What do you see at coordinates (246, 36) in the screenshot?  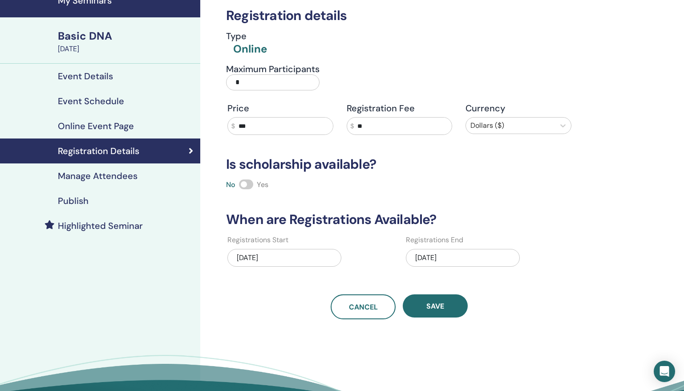 I see `h4: Type` at bounding box center [246, 36].